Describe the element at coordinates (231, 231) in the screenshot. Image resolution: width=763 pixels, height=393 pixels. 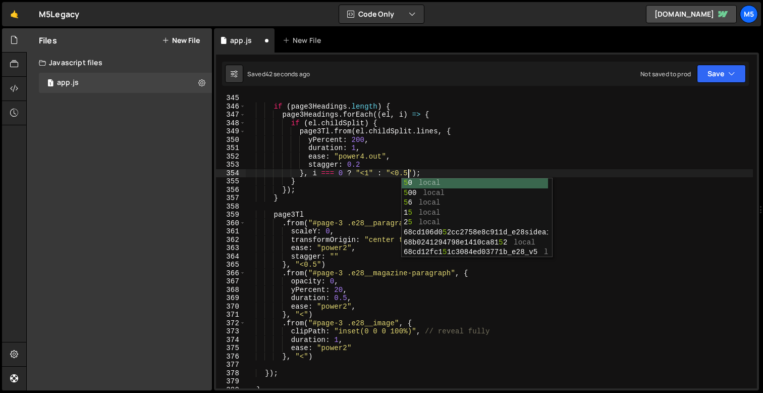
I see `div: 361` at that location.